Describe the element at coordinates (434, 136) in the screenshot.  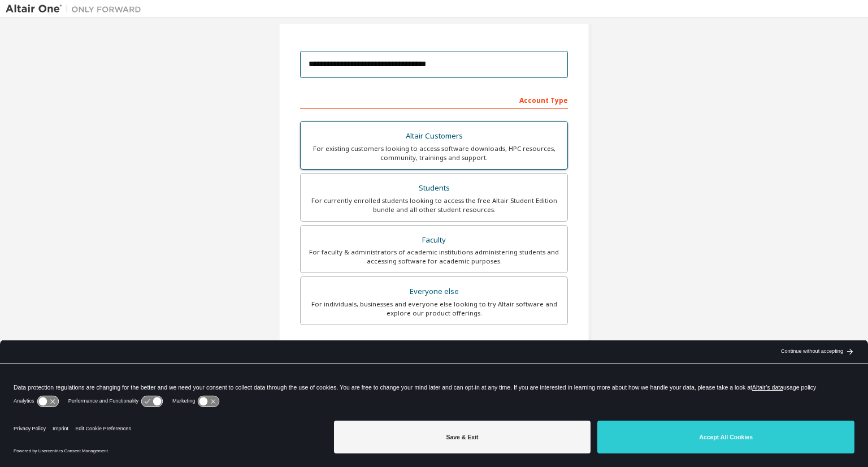
I see `div: Altair Customers` at that location.